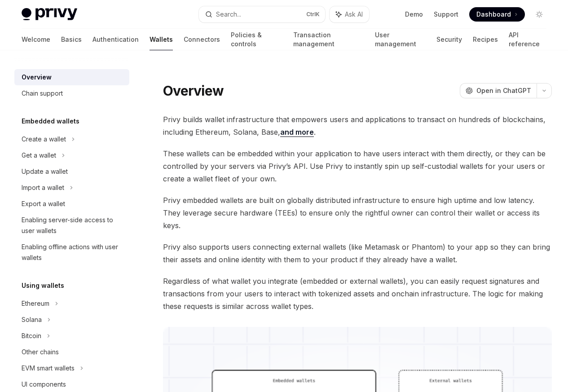 This screenshot has width=568, height=392. Describe the element at coordinates (48, 368) in the screenshot. I see `div: EVM smart wallets` at that location.